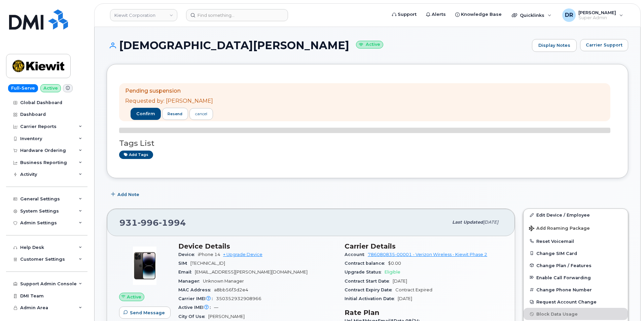 The height and width of the screenshot is (321, 644). Describe the element at coordinates (368, 143) in the screenshot. I see `h3: Tags List` at that location.